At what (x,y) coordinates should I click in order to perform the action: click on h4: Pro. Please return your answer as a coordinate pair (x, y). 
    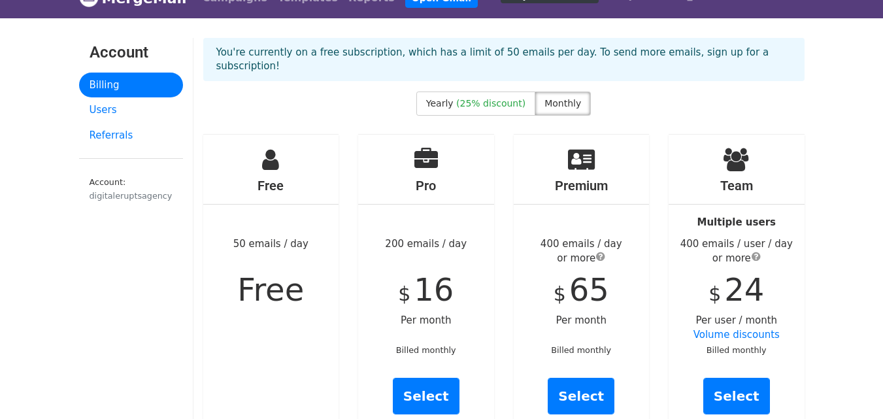
    Looking at the image, I should click on (426, 186).